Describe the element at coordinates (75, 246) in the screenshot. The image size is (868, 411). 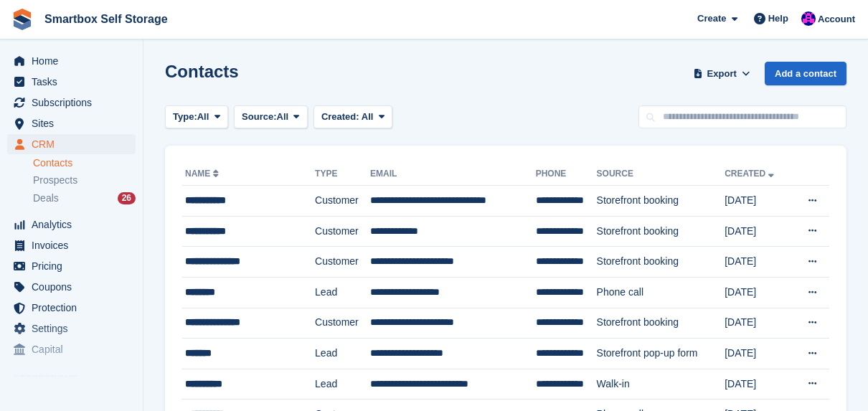
I see `span: Invoices` at that location.